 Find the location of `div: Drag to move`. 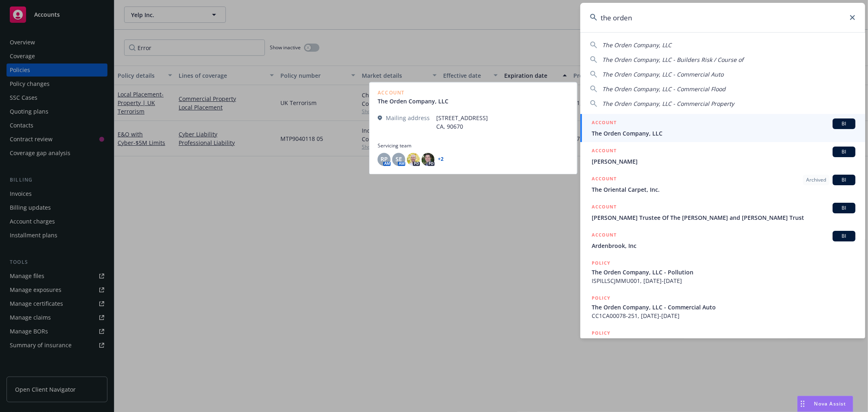

div: Drag to move is located at coordinates (803, 404).